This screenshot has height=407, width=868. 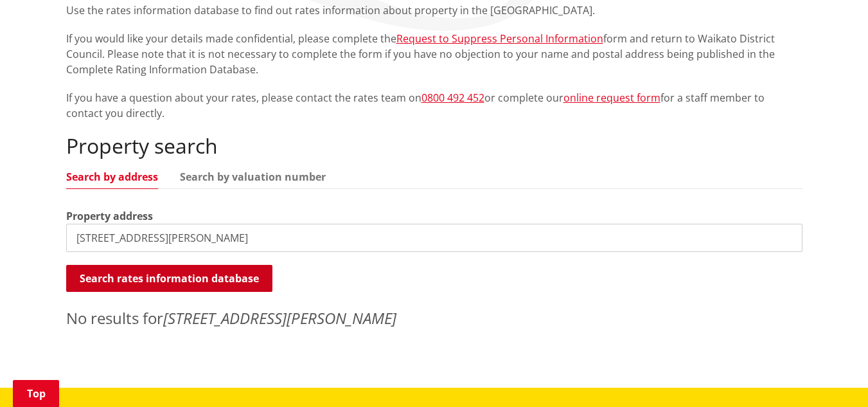 What do you see at coordinates (435, 238) in the screenshot?
I see `input: e.g. Duke Street NGARUAWAHIA` at bounding box center [435, 238].